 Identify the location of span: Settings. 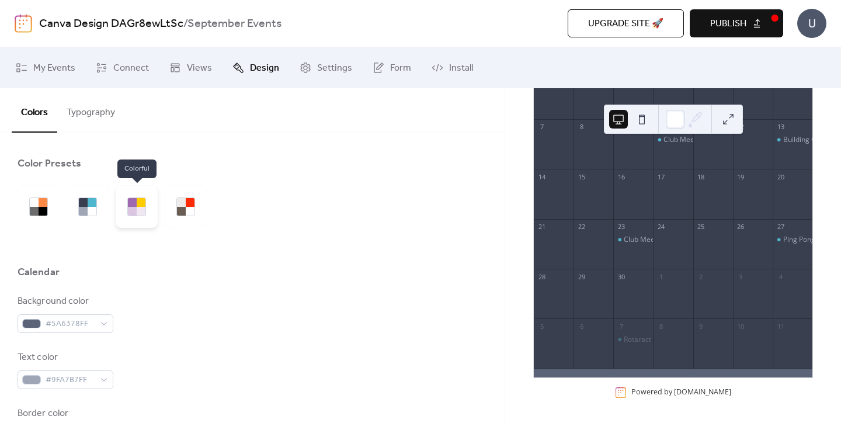
(335, 68).